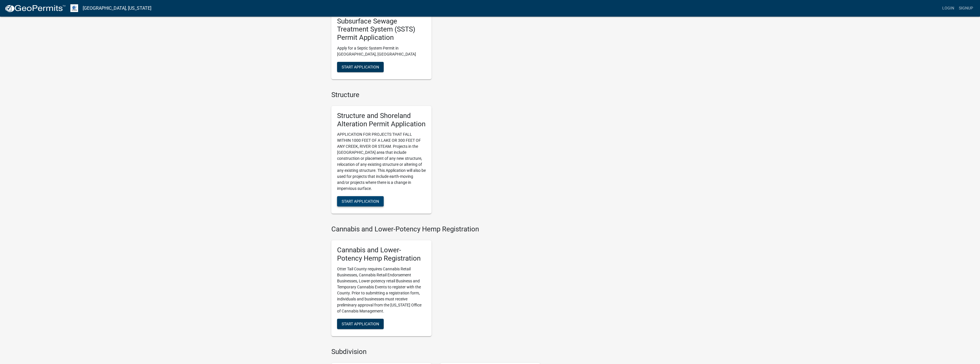 This screenshot has width=980, height=364. Describe the element at coordinates (436, 229) in the screenshot. I see `h4: Cannabis and Lower-Potency Hemp Registration` at that location.